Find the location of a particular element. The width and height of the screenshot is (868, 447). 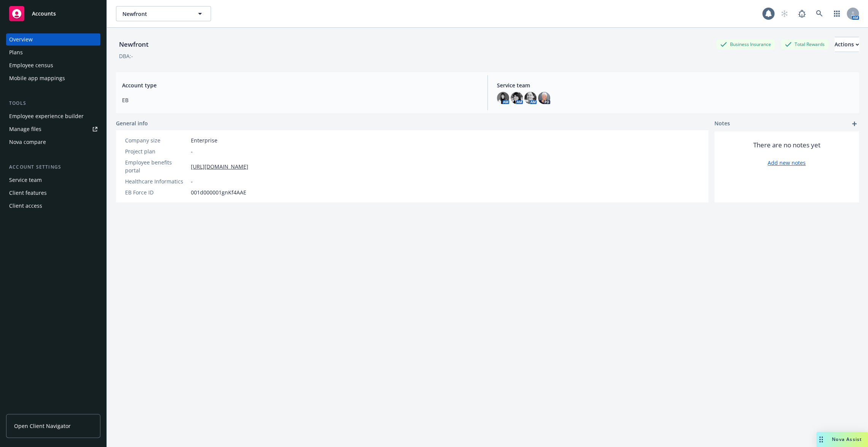

a: Accounts is located at coordinates (54, 14).